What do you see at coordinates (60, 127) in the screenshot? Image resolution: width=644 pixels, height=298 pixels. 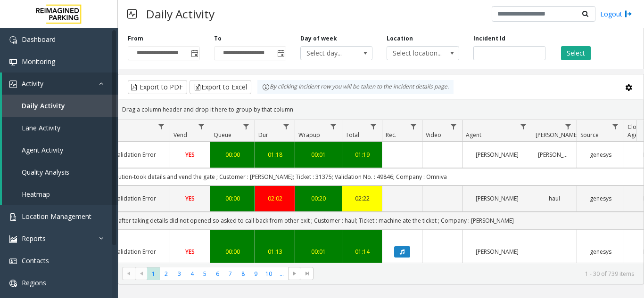 I see `a: Lane Activity` at bounding box center [60, 127].